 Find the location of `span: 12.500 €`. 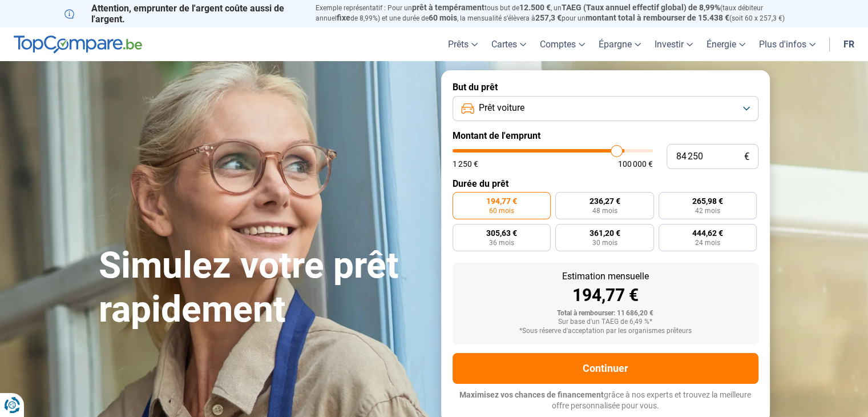

span: 12.500 € is located at coordinates (535, 7).